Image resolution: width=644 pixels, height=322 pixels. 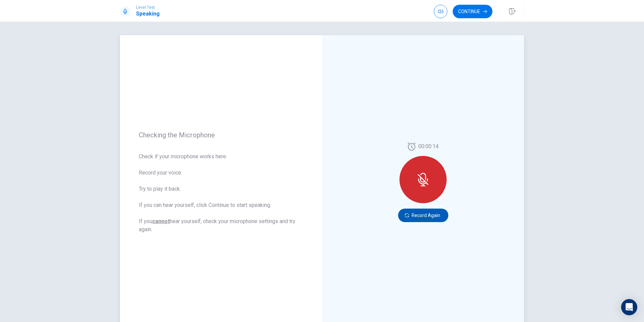 I want to click on span: Level Test, so click(x=148, y=7).